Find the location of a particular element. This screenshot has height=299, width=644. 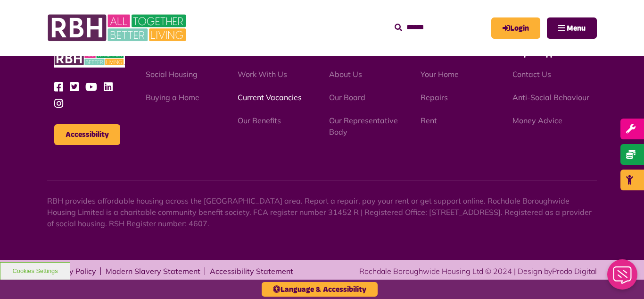

a: Work With Us is located at coordinates (262, 74).